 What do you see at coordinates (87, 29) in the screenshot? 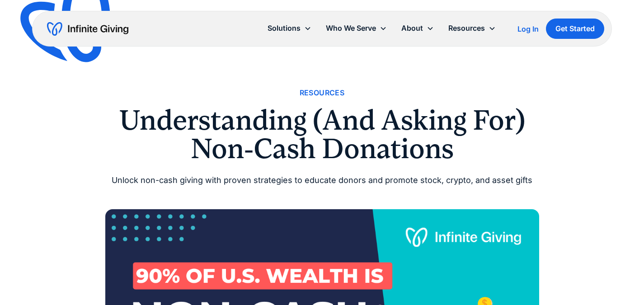
I see `a: home` at bounding box center [87, 29].